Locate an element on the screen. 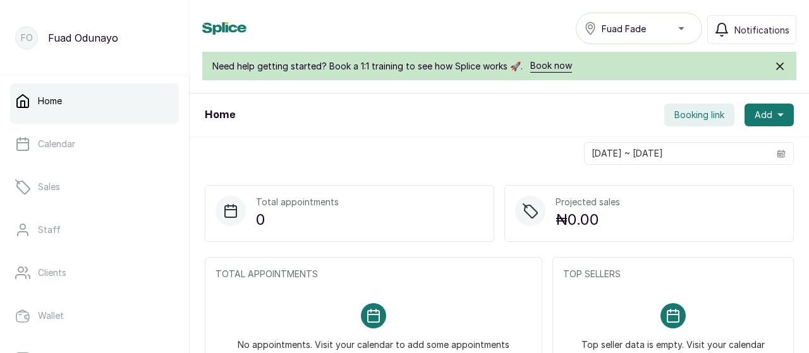 This screenshot has height=353, width=809. h1: Home is located at coordinates (220, 115).